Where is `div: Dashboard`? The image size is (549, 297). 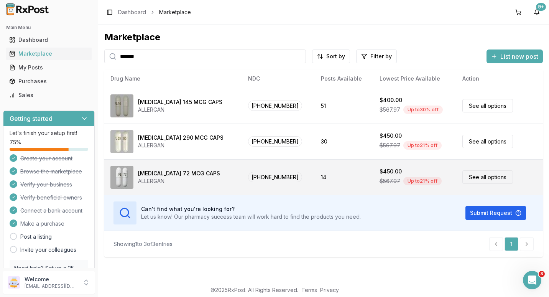 div: Dashboard is located at coordinates (49, 40).